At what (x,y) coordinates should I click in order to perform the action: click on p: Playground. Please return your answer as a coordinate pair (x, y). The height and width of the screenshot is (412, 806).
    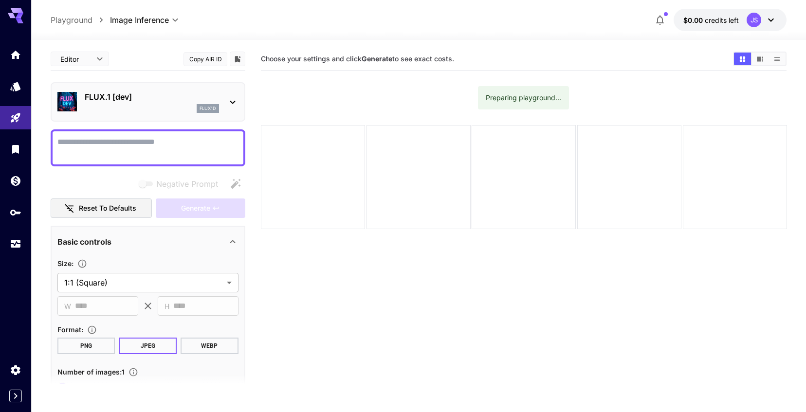
    Looking at the image, I should click on (72, 20).